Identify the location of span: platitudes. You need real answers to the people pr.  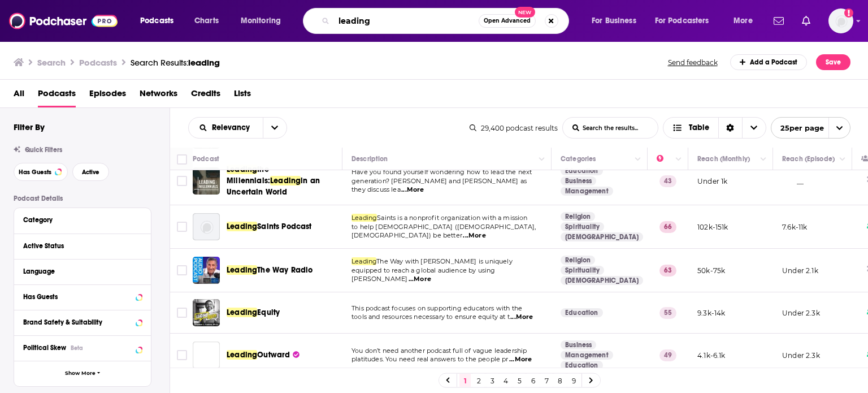
(430, 359).